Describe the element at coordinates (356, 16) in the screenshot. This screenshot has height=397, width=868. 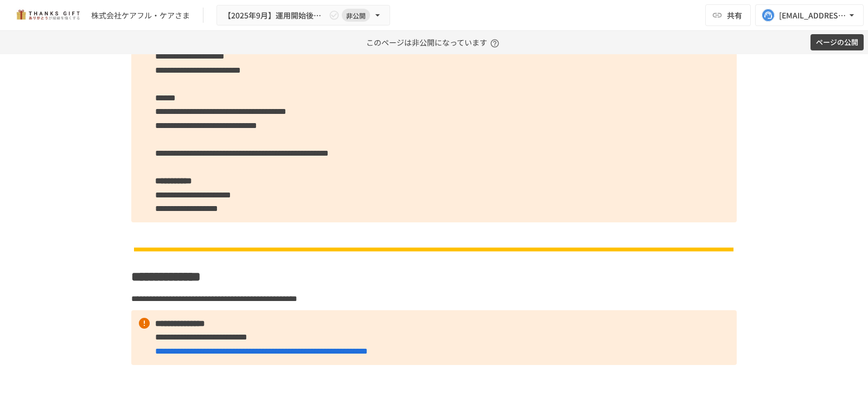
I see `span: 非公開` at that location.